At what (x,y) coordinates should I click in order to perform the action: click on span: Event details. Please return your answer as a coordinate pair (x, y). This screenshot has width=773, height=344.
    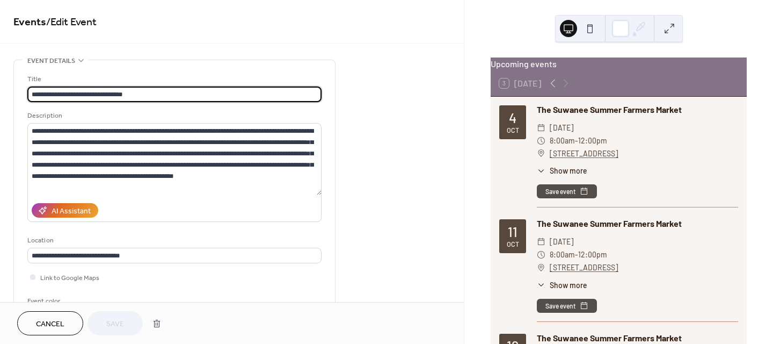
    Looking at the image, I should click on (51, 61).